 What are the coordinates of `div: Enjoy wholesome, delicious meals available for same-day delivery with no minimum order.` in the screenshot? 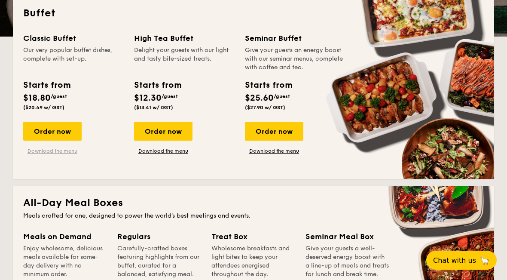 It's located at (65, 261).